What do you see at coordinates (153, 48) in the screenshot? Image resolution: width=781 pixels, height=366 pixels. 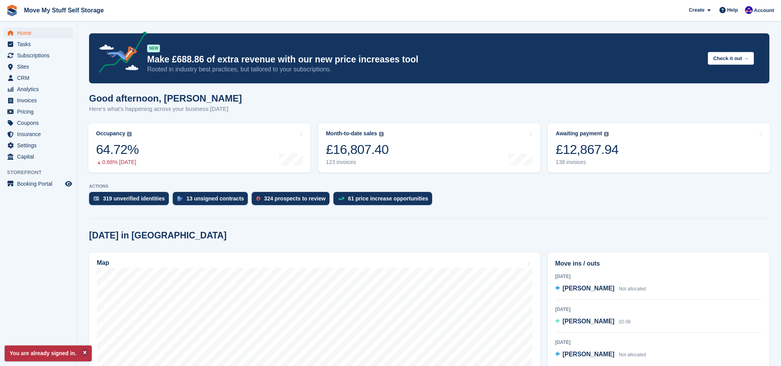 I see `div: NEW` at bounding box center [153, 48].